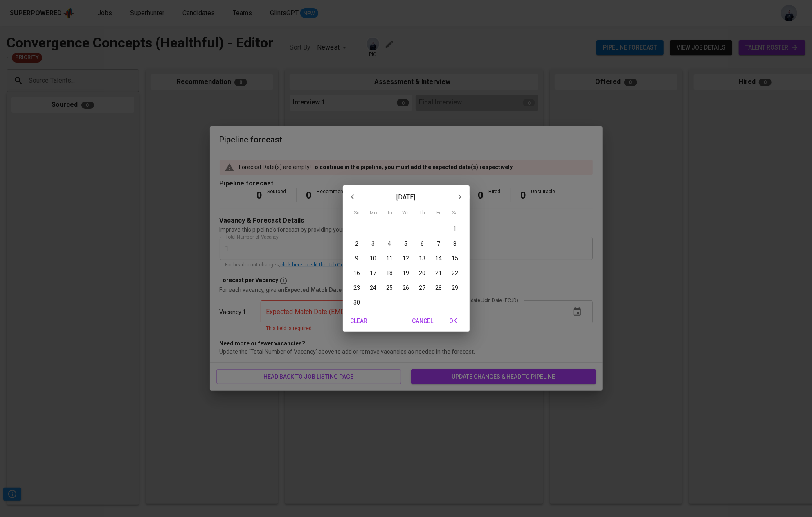 Image resolution: width=812 pixels, height=517 pixels. Describe the element at coordinates (357, 273) in the screenshot. I see `button: 16` at that location.